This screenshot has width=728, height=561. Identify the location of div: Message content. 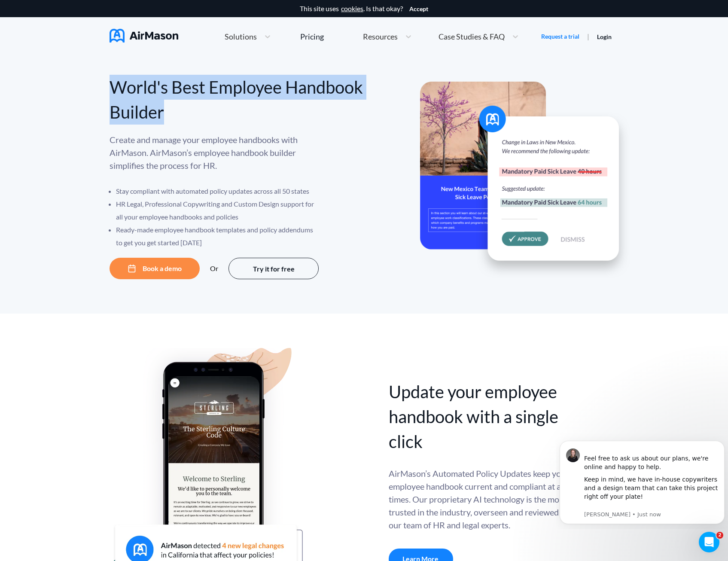
(95, 45).